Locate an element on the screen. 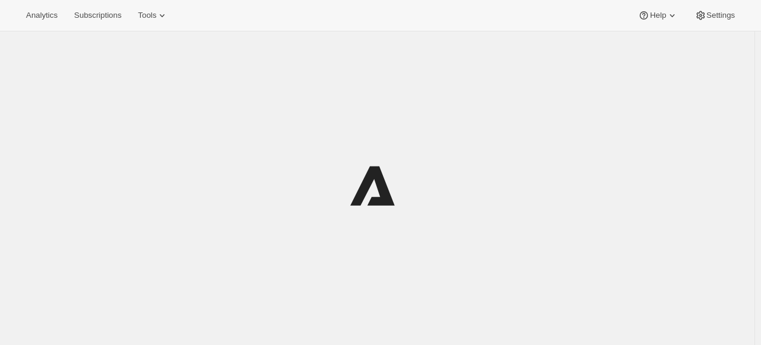 The width and height of the screenshot is (761, 345). span: Analytics is located at coordinates (41, 15).